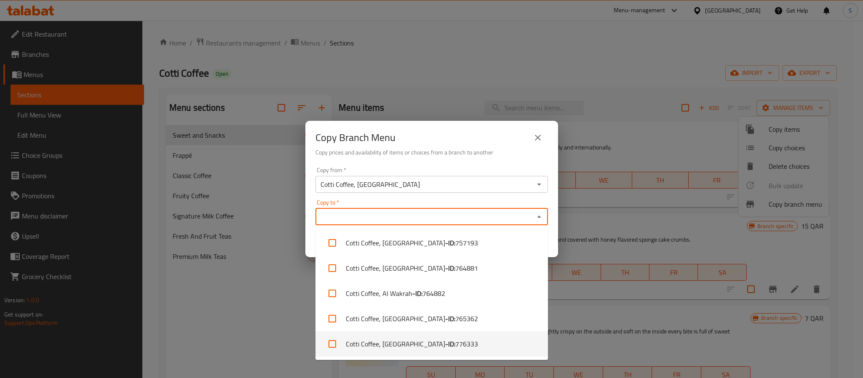 The image size is (863, 378). Describe the element at coordinates (538, 138) in the screenshot. I see `button: close` at that location.